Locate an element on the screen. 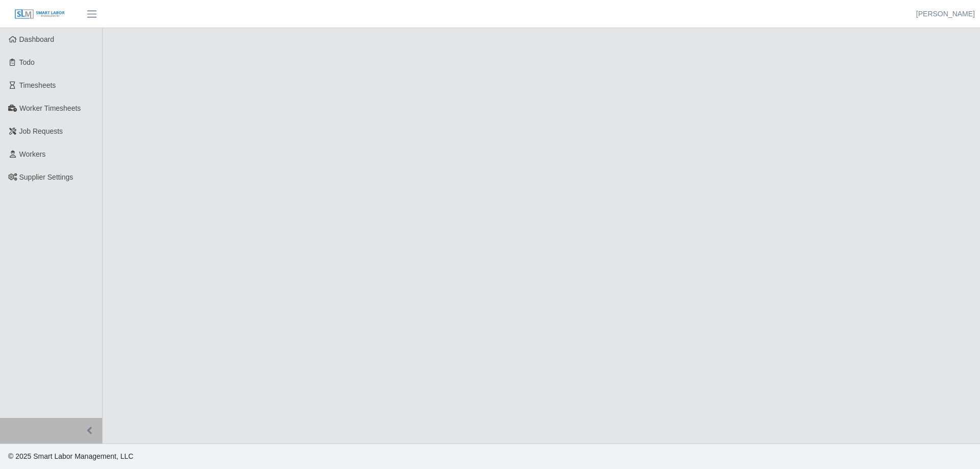 The image size is (980, 469). span: Job Requests is located at coordinates (41, 131).